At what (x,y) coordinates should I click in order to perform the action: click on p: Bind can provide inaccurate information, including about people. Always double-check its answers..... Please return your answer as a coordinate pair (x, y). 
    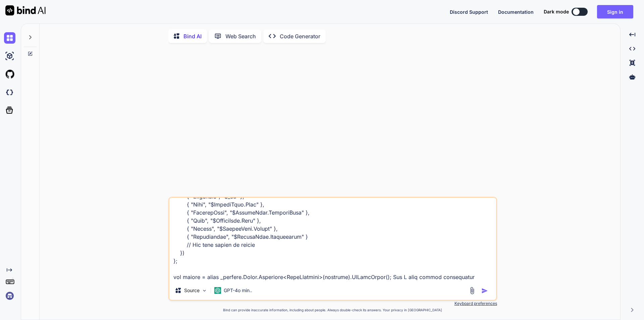
    Looking at the image, I should click on (332, 310).